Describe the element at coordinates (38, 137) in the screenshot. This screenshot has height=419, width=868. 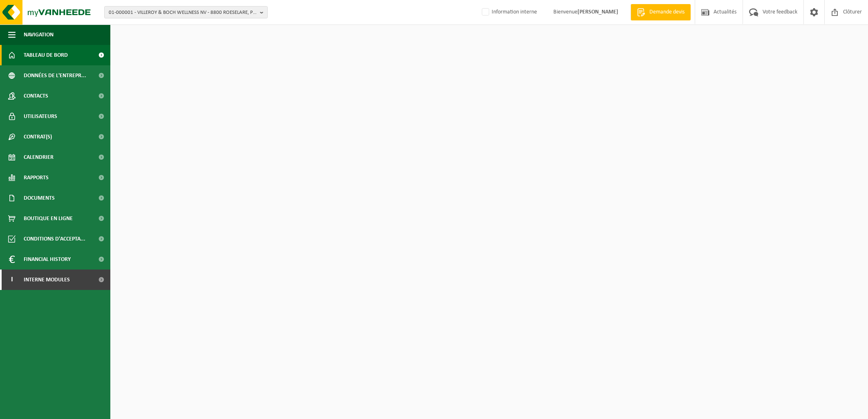
I see `span: Contrat(s)` at that location.